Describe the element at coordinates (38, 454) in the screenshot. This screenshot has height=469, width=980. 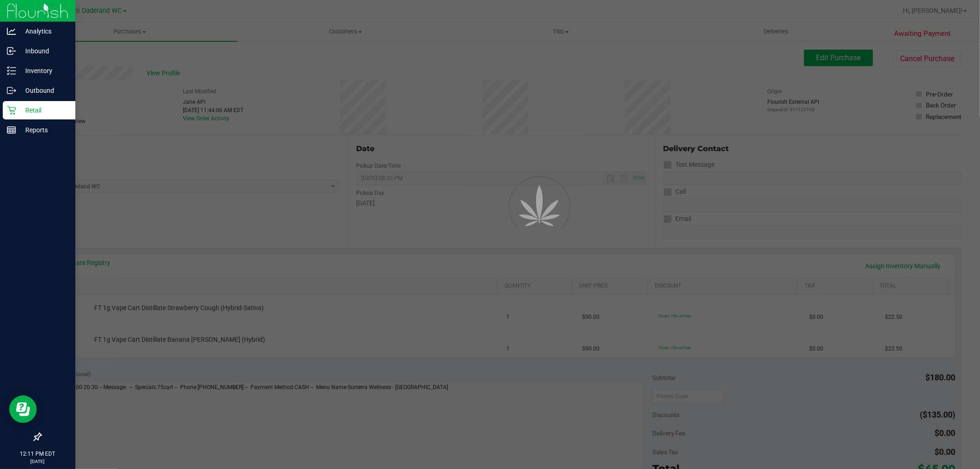
I see `p: 12:11 PM EDT` at that location.